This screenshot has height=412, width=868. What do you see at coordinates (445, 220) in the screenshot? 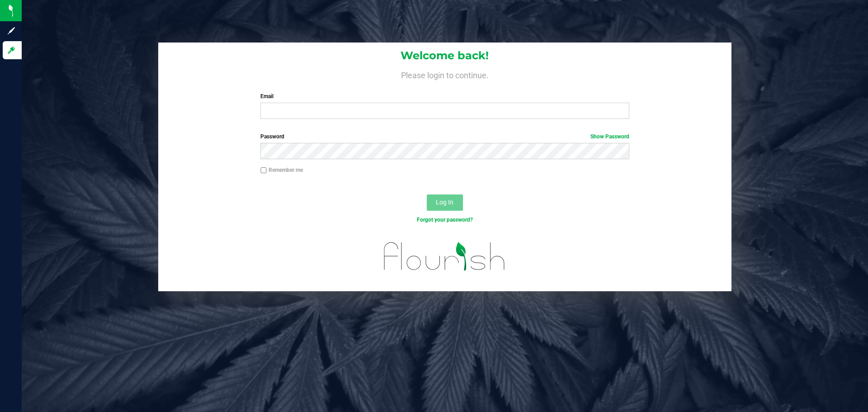
I see `a: Forgot your password?` at bounding box center [445, 220].